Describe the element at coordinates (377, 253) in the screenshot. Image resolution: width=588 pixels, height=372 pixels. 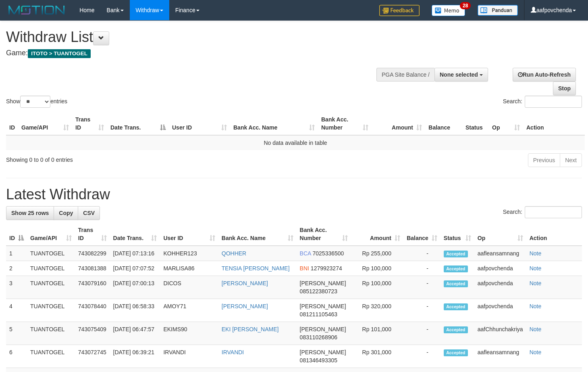
I see `td: Rp 255,000` at that location.